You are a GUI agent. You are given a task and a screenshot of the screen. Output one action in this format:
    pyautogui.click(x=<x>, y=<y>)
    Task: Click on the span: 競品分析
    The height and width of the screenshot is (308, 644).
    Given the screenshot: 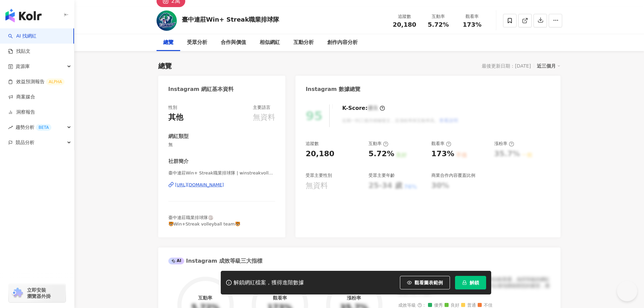 What is the action you would take?
    pyautogui.click(x=25, y=142)
    